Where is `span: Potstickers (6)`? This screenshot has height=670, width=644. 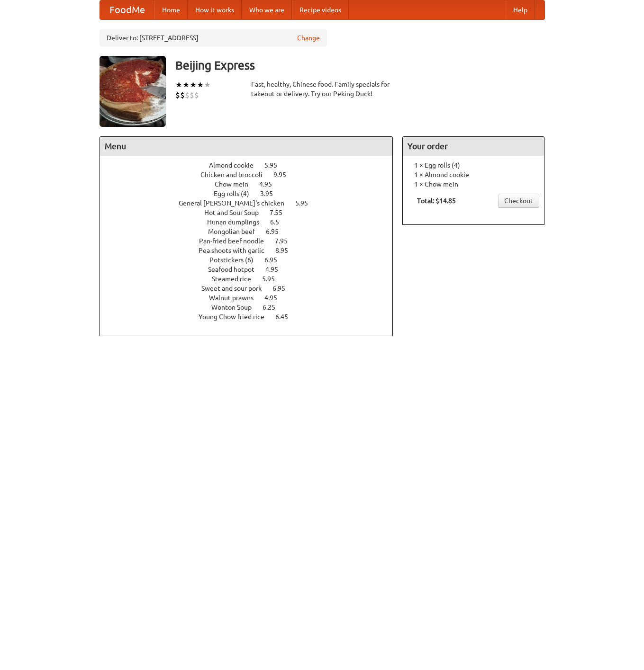
span: Potstickers (6) is located at coordinates (236, 260).